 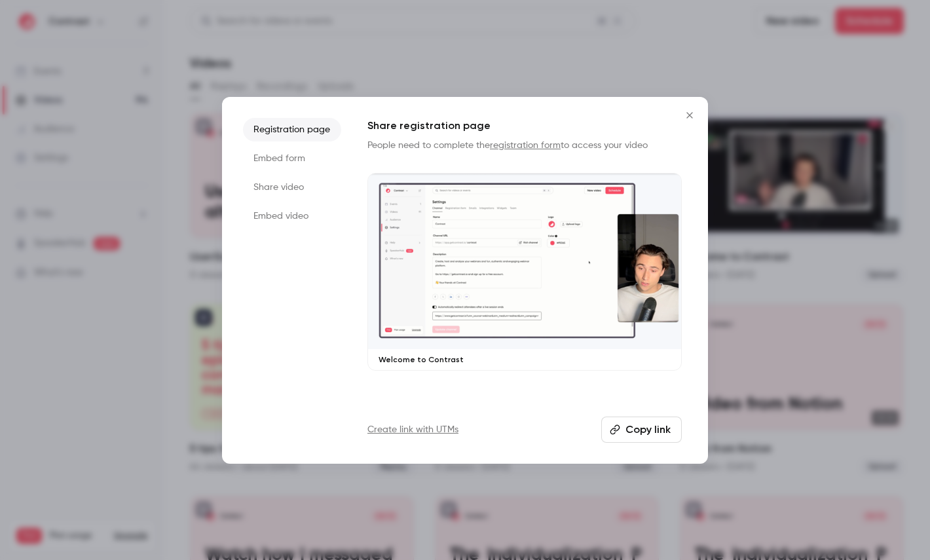 I want to click on li: Share video, so click(x=292, y=187).